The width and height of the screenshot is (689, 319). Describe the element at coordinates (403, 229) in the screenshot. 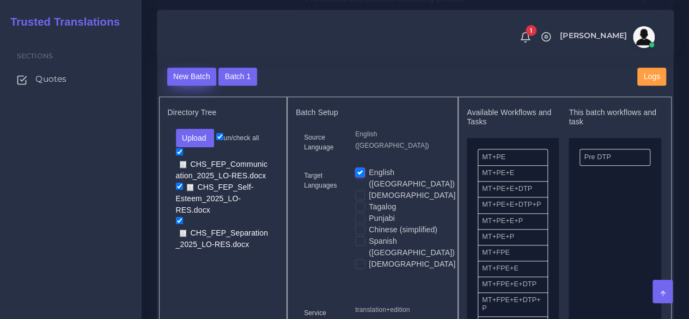

I see `label: Chinese (simplified)` at that location.